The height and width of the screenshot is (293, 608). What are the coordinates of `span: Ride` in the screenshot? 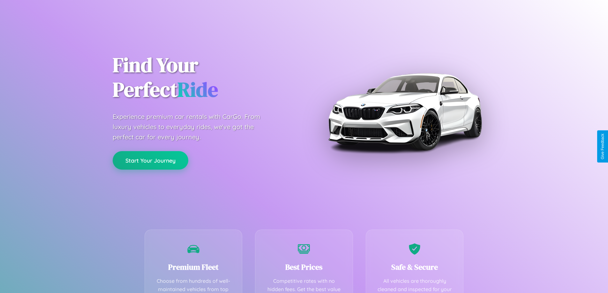 It's located at (197, 89).